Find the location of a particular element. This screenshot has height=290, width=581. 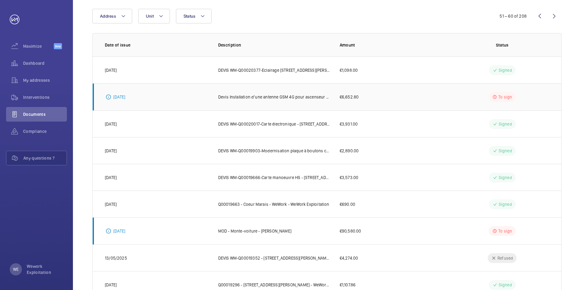

span: My addresses is located at coordinates (45, 80).